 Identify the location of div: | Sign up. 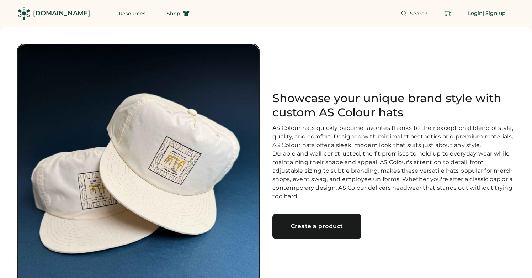
(494, 14).